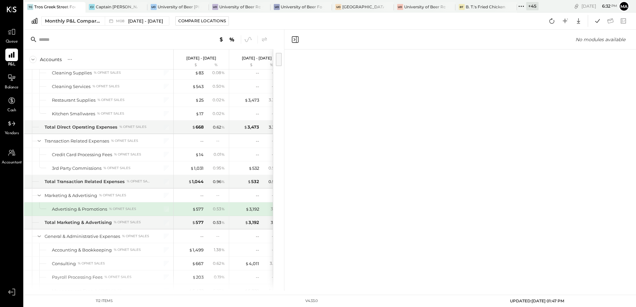 The width and height of the screenshot is (636, 307). Describe the element at coordinates (198, 86) in the screenshot. I see `div: 543` at that location.